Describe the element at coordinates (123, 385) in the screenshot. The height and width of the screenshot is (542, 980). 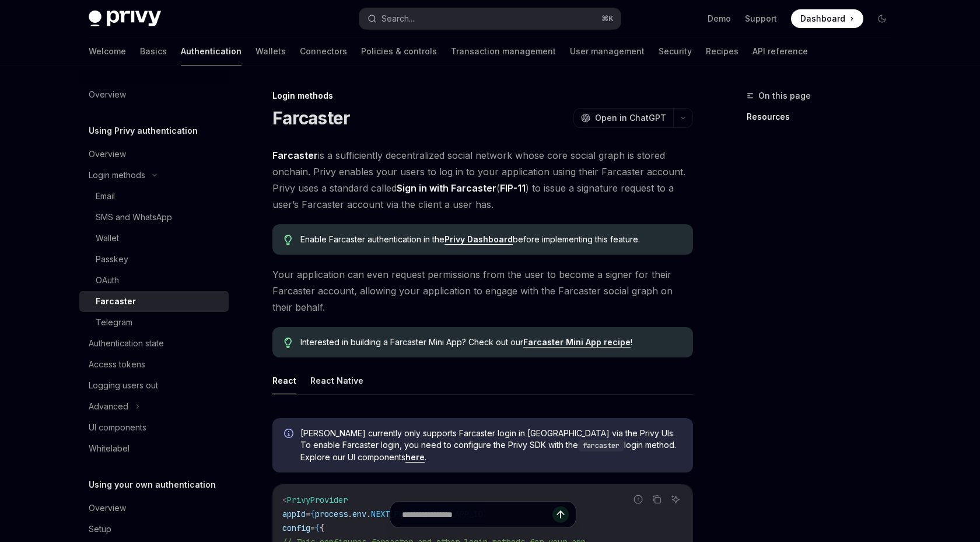
I see `div: Logging users out` at that location.